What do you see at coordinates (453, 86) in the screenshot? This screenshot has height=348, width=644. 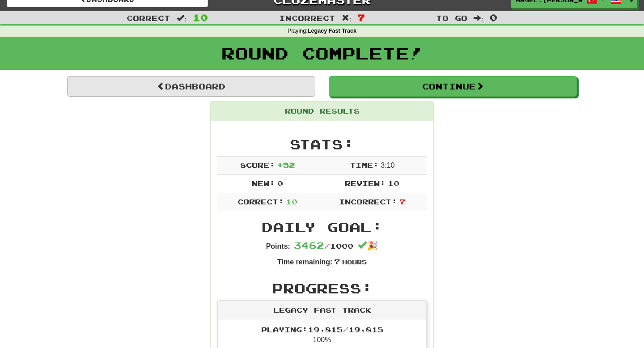 I see `button: Continue` at bounding box center [453, 86].